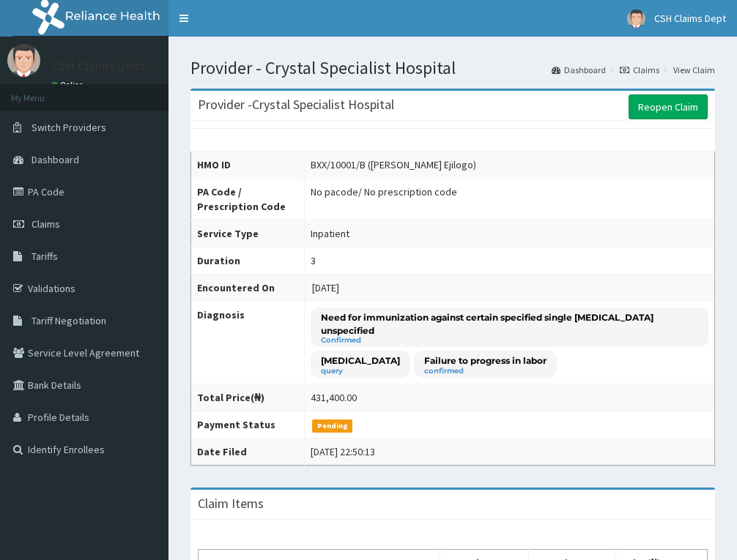 Image resolution: width=737 pixels, height=560 pixels. I want to click on p: Failure to progress in labor, so click(485, 360).